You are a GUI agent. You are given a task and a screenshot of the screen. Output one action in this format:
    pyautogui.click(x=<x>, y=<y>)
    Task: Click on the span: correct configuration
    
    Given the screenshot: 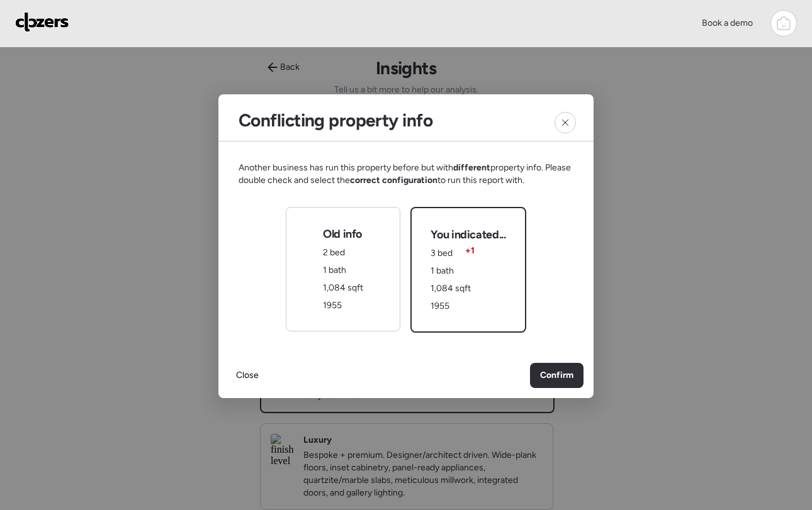 What is the action you would take?
    pyautogui.click(x=393, y=180)
    